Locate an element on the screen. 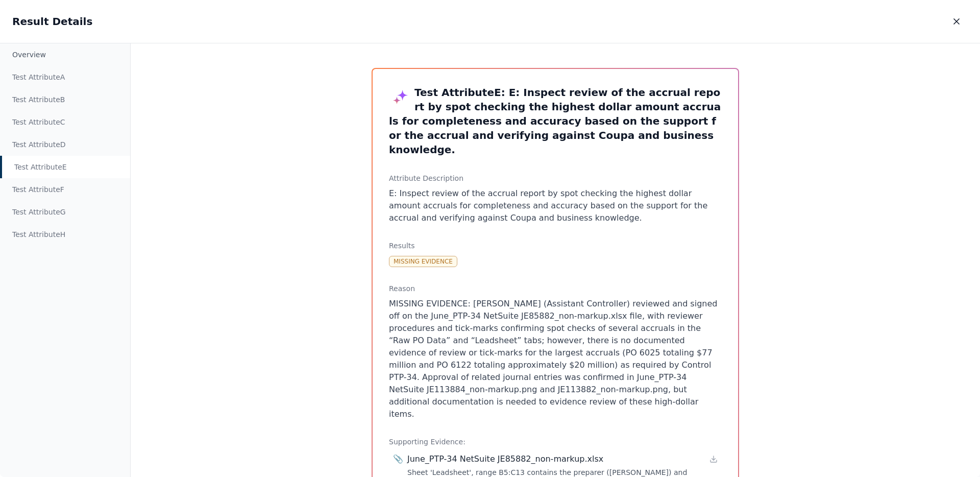 This screenshot has height=477, width=980. h3: Reason is located at coordinates (555, 289).